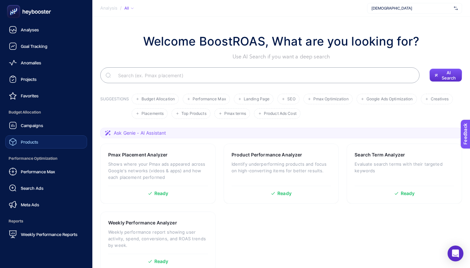  What do you see at coordinates (34, 46) in the screenshot?
I see `span: Goal Tracking` at bounding box center [34, 46].